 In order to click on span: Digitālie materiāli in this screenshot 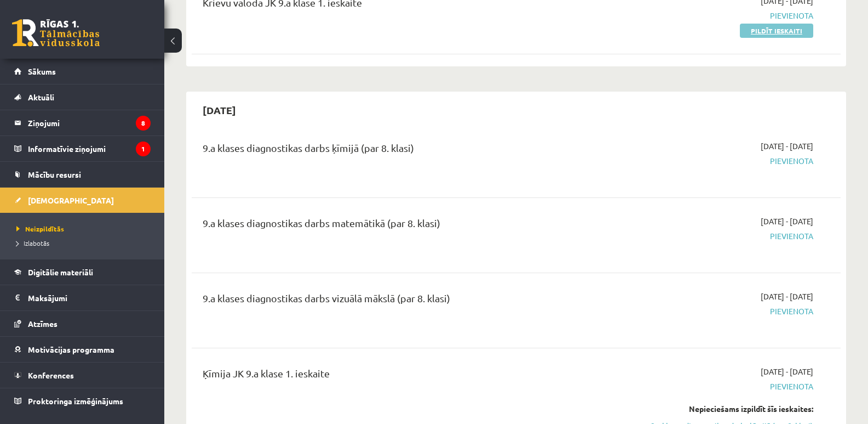, I will do `click(61, 272)`.